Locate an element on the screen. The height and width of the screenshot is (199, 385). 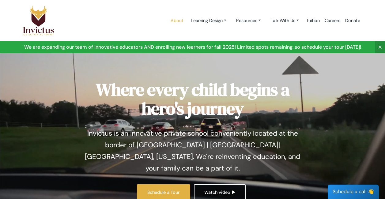
a: About is located at coordinates (177, 21).